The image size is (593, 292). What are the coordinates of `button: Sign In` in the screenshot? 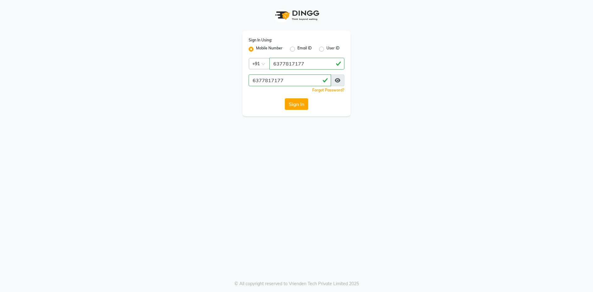 It's located at (296, 104).